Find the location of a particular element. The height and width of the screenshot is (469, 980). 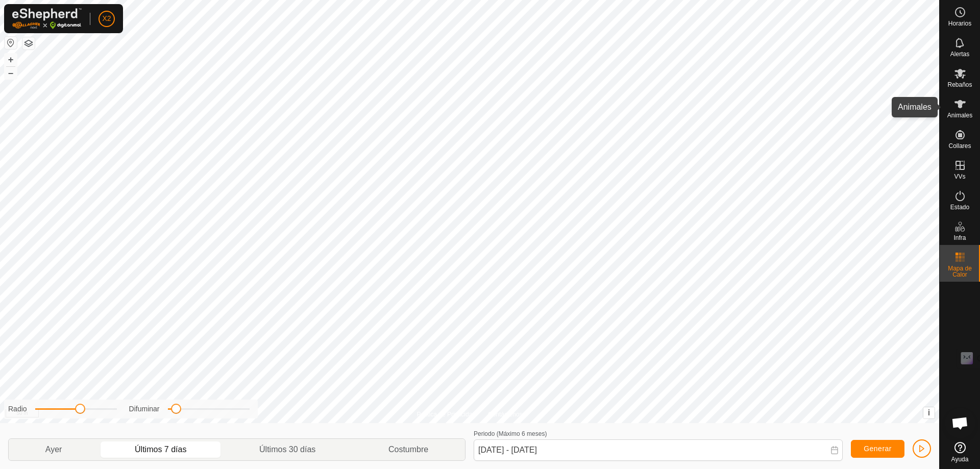

span: Ayuda is located at coordinates (960, 459).